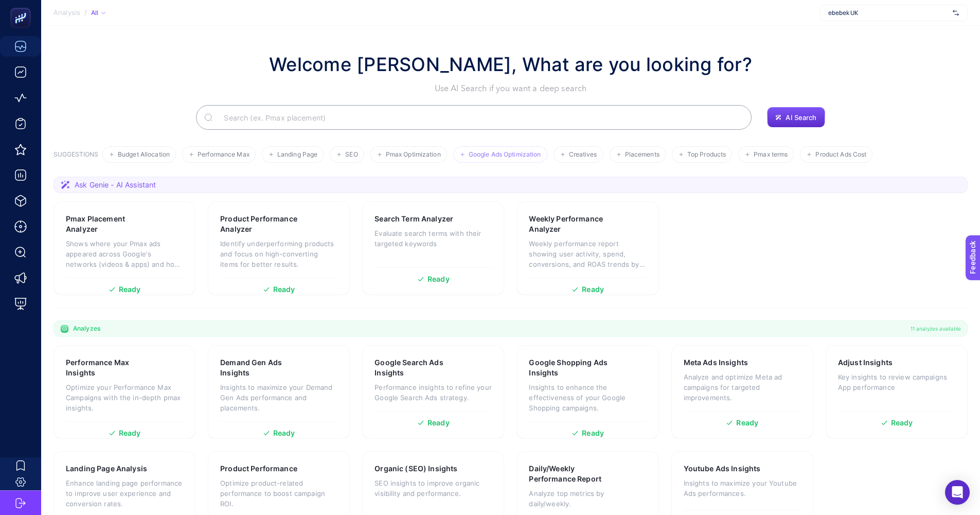  I want to click on a: Search Term AnalyzerEvaluate search terms with their targeted keywordsReady, so click(433, 248).